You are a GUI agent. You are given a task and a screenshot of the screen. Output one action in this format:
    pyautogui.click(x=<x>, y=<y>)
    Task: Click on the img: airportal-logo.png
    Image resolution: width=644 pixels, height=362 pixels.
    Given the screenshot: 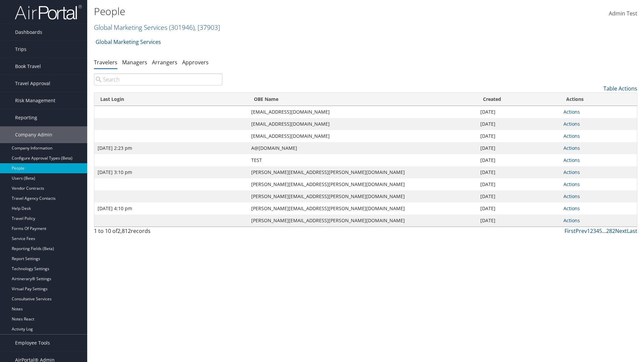 What is the action you would take?
    pyautogui.click(x=48, y=12)
    